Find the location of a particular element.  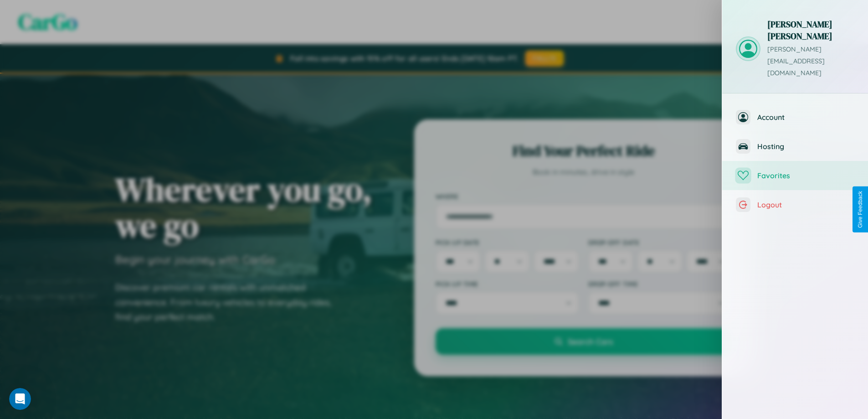

div: Give Feedback is located at coordinates (860, 209).